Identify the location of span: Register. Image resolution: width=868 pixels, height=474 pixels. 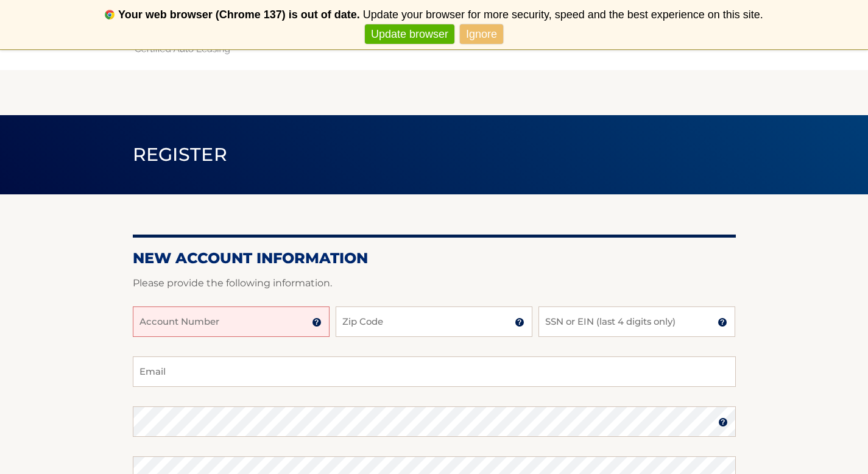
(180, 154).